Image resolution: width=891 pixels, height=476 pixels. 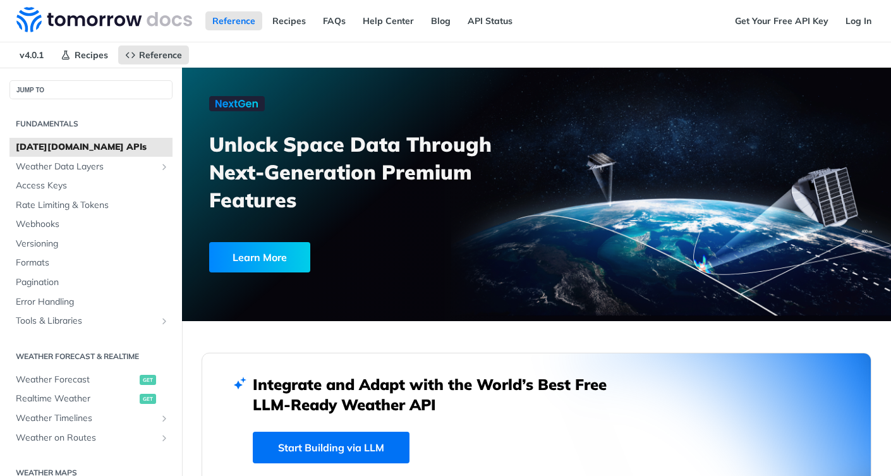 I want to click on button: Show subpages for Weather Timelines, so click(x=164, y=418).